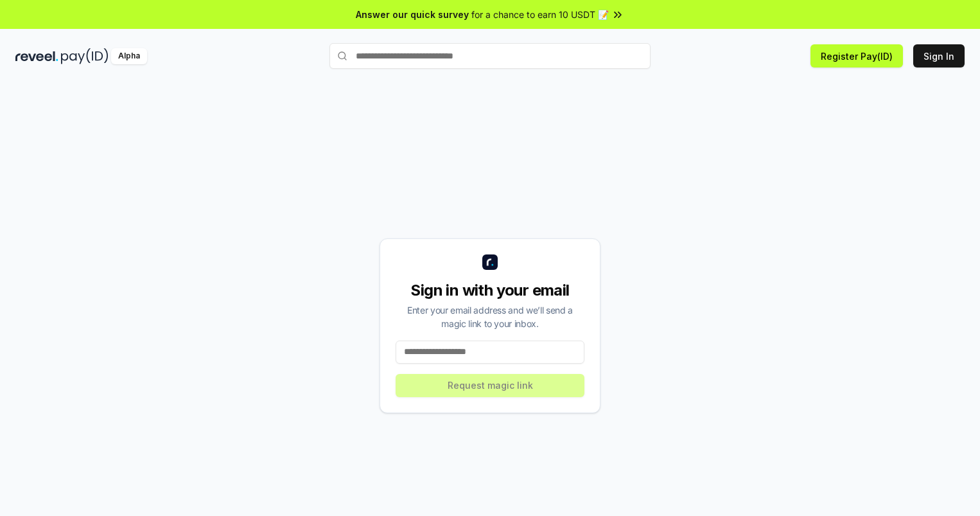 The width and height of the screenshot is (980, 516). What do you see at coordinates (939, 56) in the screenshot?
I see `button: Sign In` at bounding box center [939, 56].